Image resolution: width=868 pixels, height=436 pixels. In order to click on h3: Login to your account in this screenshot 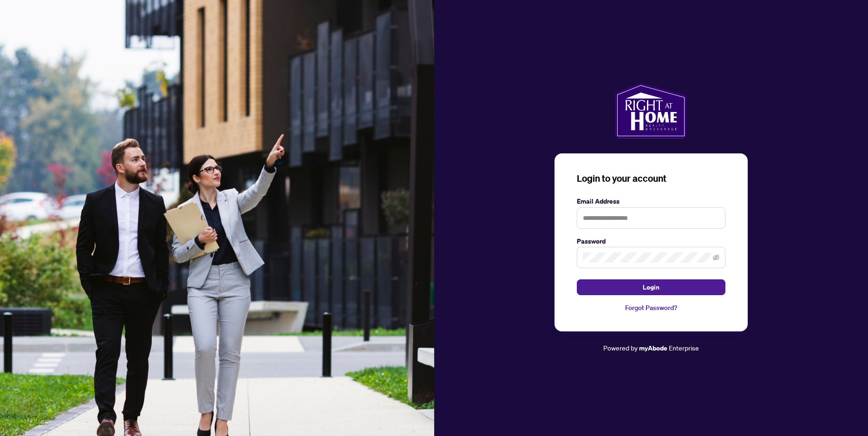, I will do `click(651, 179)`.